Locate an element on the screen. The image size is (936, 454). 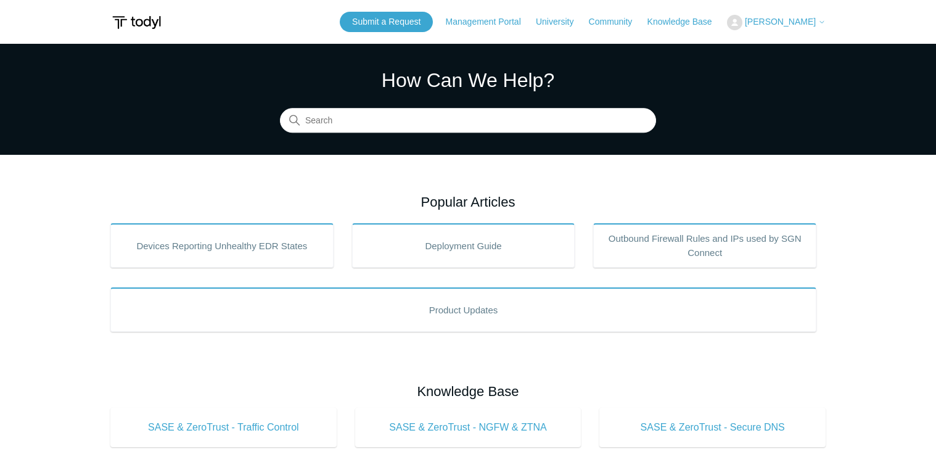
a: Community is located at coordinates (617, 22).